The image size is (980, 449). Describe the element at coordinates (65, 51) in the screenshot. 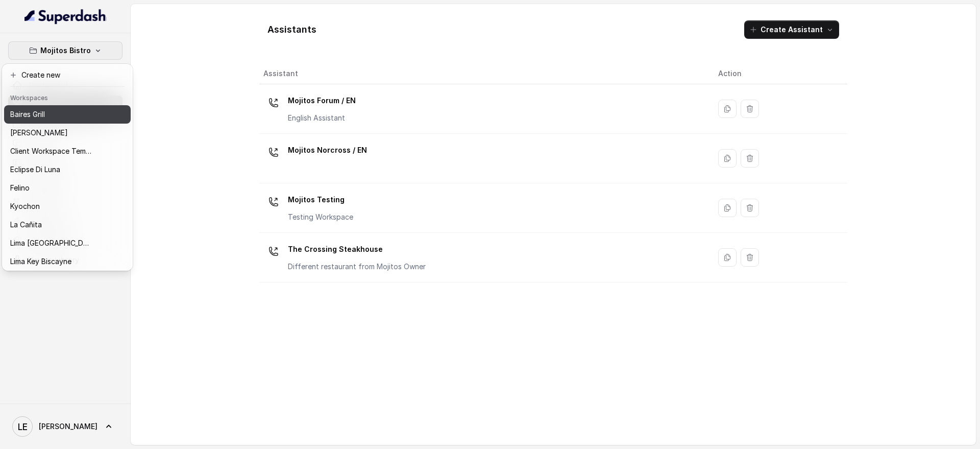

I see `p: Mojitos Bistro` at that location.